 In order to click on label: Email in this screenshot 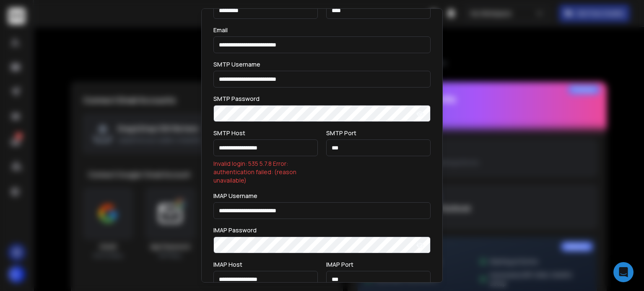, I will do `click(220, 30)`.